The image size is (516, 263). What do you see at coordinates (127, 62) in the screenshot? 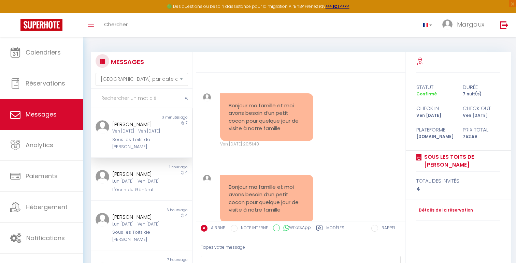
I see `h3: MESSAGES` at bounding box center [127, 62].